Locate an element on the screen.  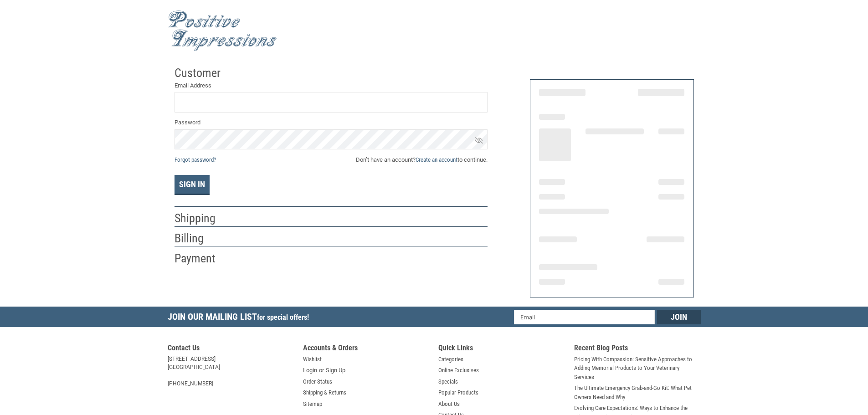
a: Specials is located at coordinates (448, 382).